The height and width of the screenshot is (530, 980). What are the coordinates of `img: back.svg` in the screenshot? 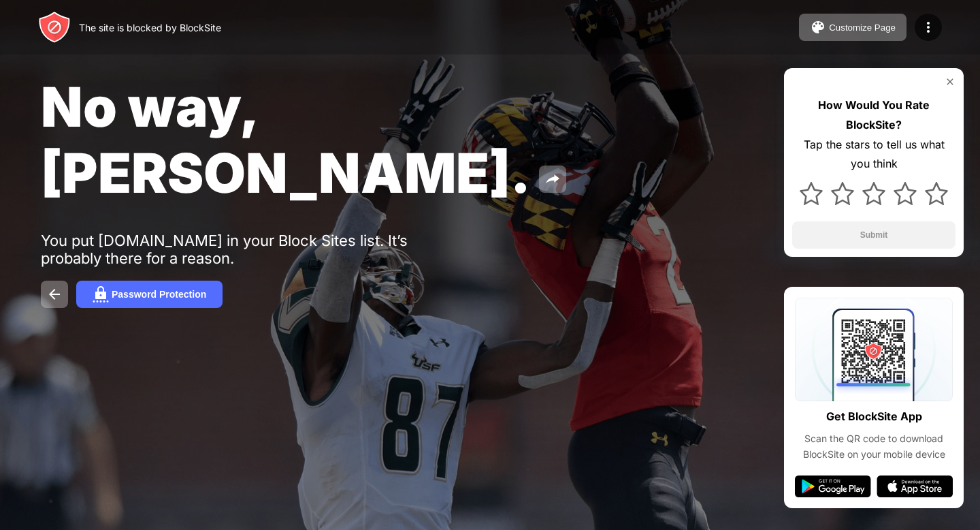 It's located at (54, 294).